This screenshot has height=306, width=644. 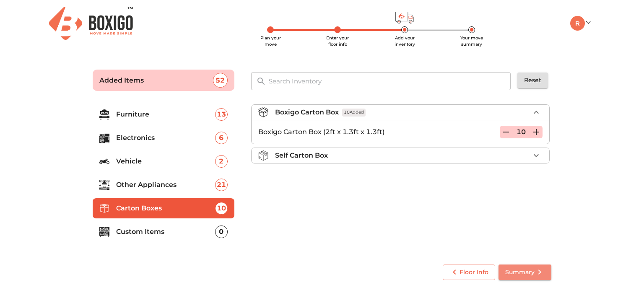 I want to click on div: 21, so click(x=221, y=185).